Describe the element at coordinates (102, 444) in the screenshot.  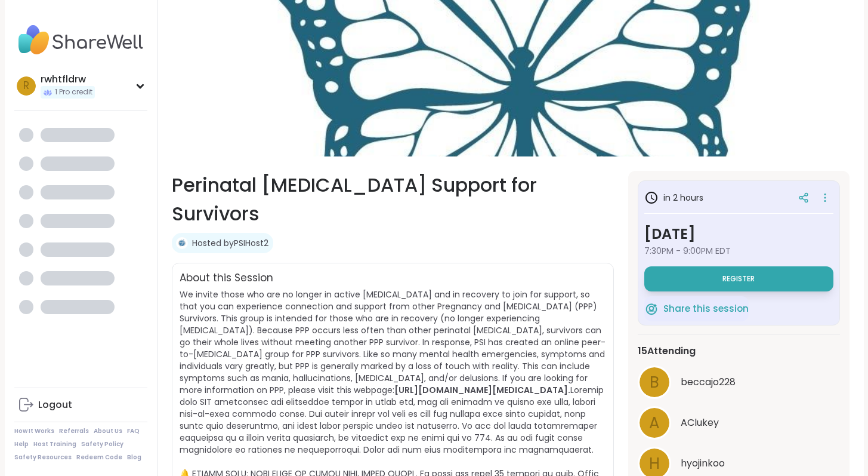
I see `a: Safety Policy` at that location.